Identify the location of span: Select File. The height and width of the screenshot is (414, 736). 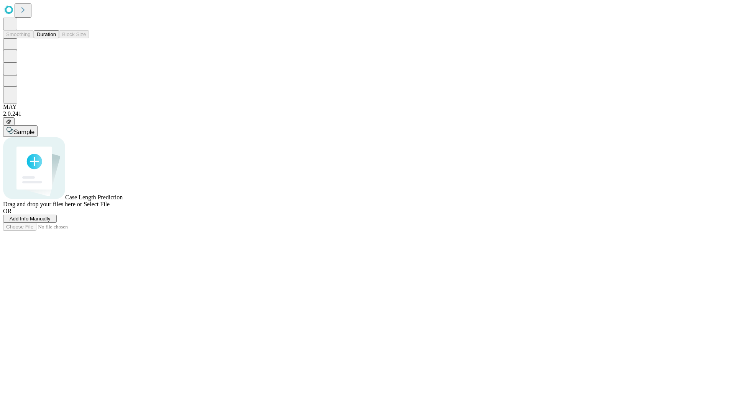
(97, 204).